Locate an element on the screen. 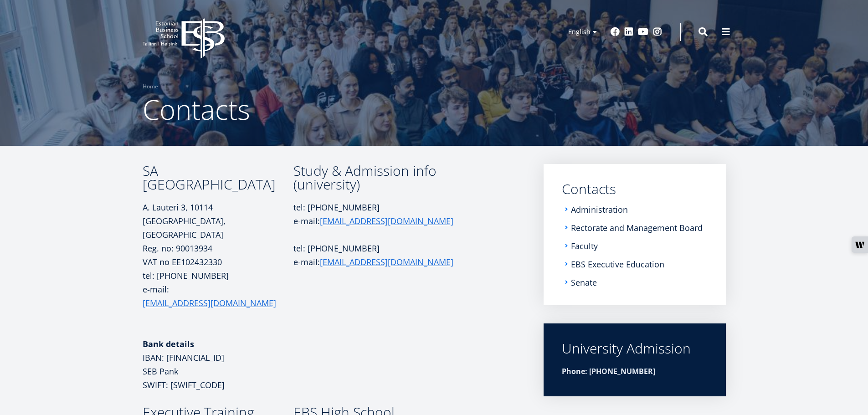 The image size is (868, 415). a: Instagram is located at coordinates (657, 32).